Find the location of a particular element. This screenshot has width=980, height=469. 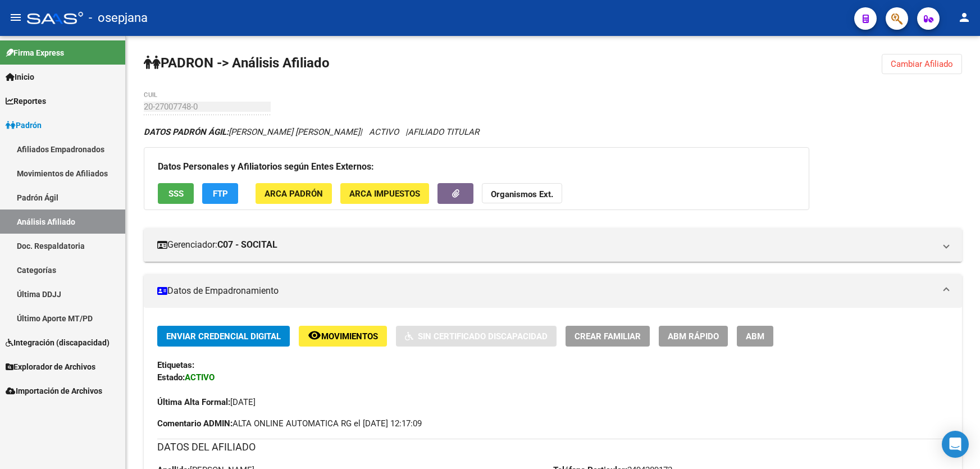

button: Enviar Credencial Digital is located at coordinates (223, 336).